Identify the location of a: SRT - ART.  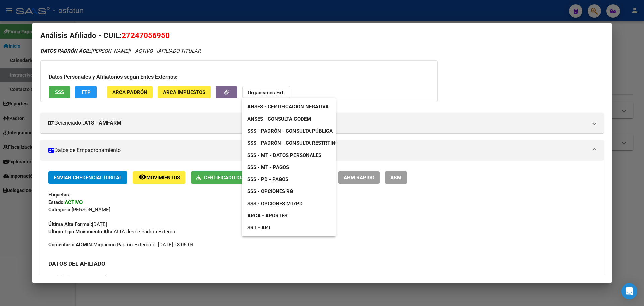
(289, 228).